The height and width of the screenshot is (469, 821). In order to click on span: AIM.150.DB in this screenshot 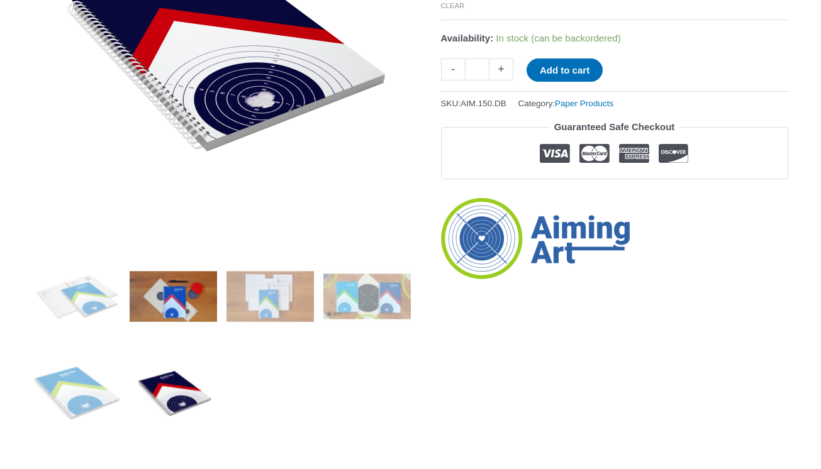, I will do `click(483, 103)`.